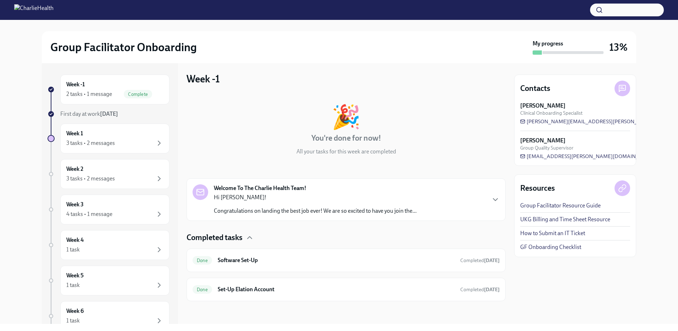 The width and height of the screenshot is (678, 331). Describe the element at coordinates (480, 289) in the screenshot. I see `span: August 27th, 2025 08:33` at that location.